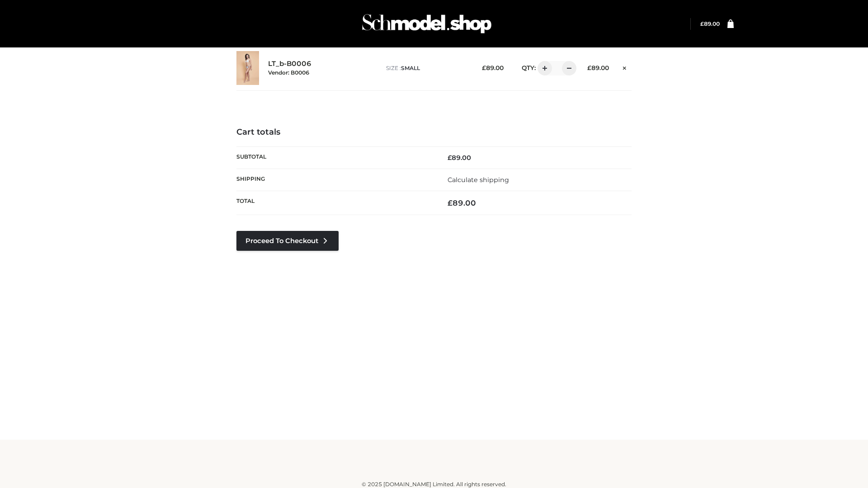  I want to click on a: Proceed to Checkout, so click(287, 241).